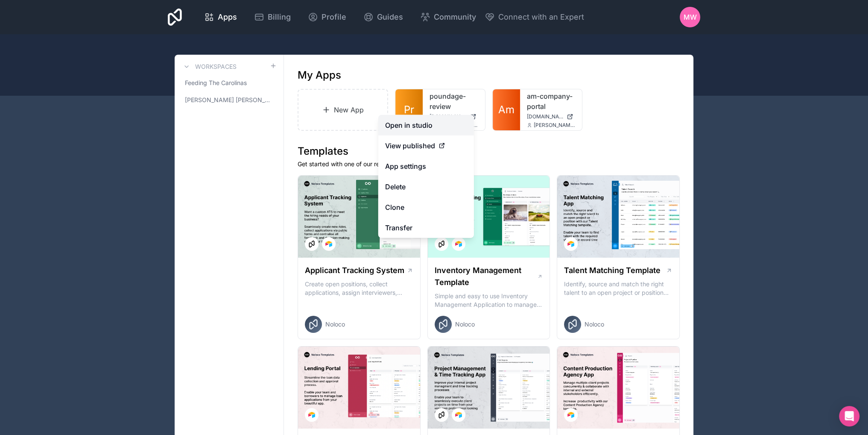  What do you see at coordinates (488, 151) in the screenshot?
I see `h1: Templates` at bounding box center [488, 151].